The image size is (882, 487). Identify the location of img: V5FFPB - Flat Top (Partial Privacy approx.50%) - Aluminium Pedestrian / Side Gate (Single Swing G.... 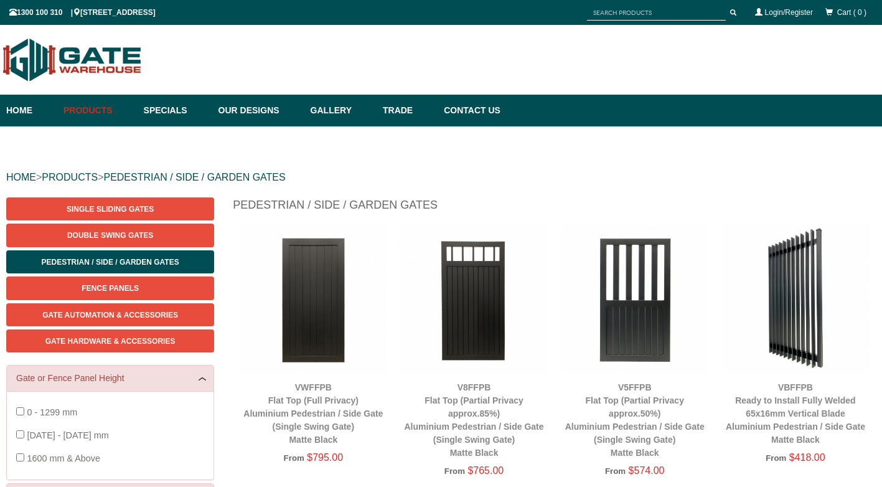
(635, 299).